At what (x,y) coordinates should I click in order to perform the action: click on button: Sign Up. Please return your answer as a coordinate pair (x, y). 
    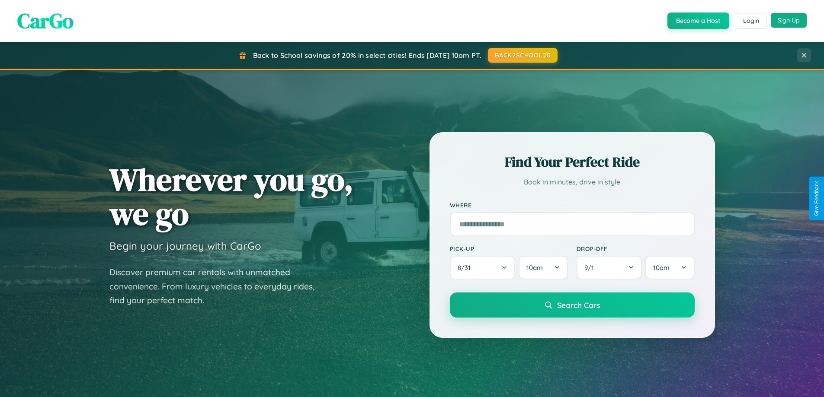
    Looking at the image, I should click on (788, 20).